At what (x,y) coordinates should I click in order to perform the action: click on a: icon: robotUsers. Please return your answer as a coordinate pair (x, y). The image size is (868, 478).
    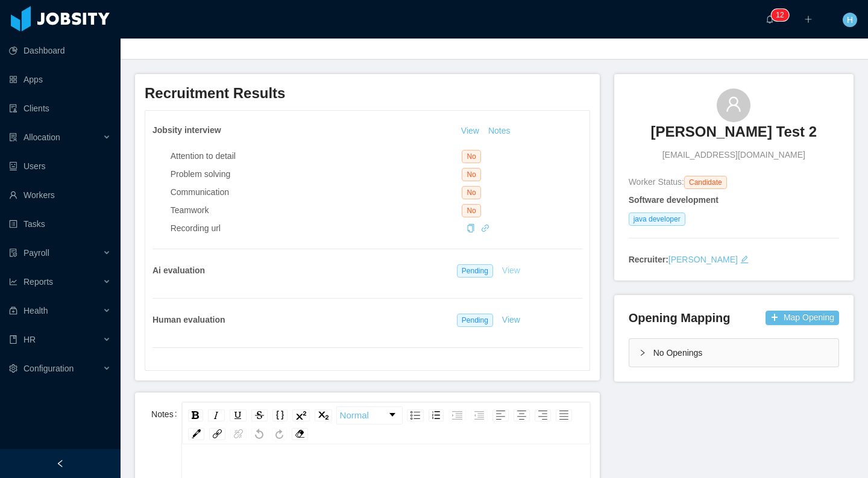
    Looking at the image, I should click on (60, 166).